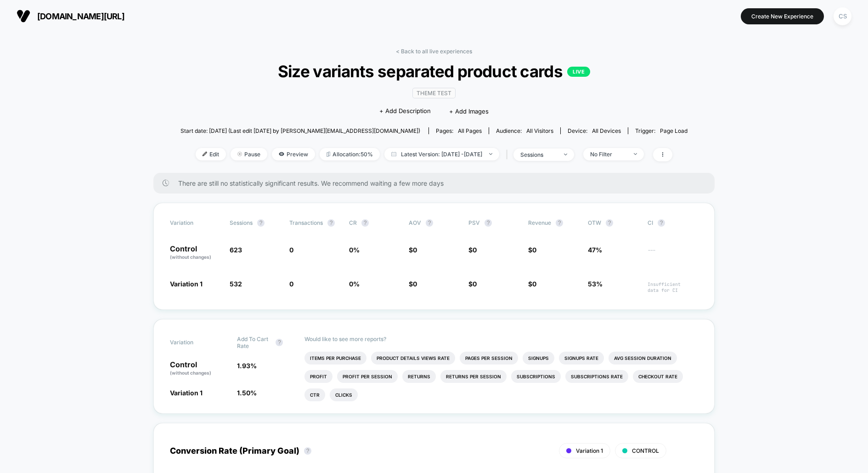 The width and height of the screenshot is (868, 473). I want to click on span: 532, so click(236, 283).